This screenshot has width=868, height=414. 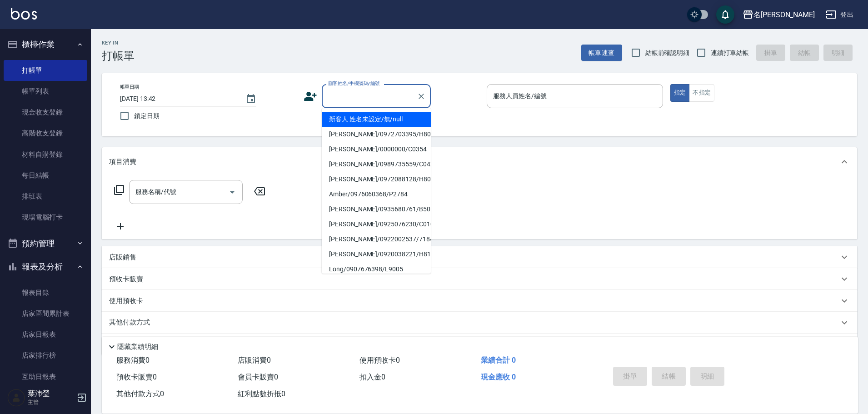 What do you see at coordinates (254, 360) in the screenshot?
I see `span: 店販消費 0` at bounding box center [254, 360].